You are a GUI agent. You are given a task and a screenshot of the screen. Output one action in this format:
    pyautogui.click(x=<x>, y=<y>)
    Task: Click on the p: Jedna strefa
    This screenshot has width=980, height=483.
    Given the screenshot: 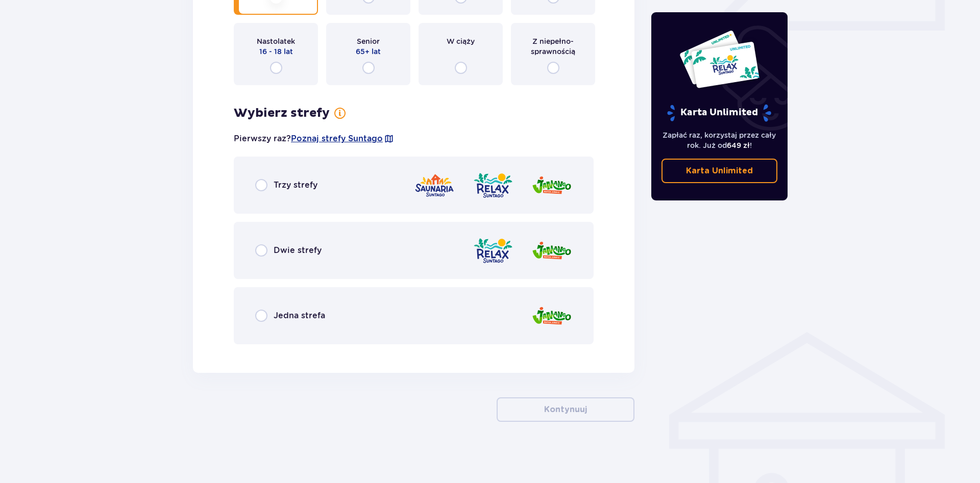 What is the action you would take?
    pyautogui.click(x=299, y=316)
    